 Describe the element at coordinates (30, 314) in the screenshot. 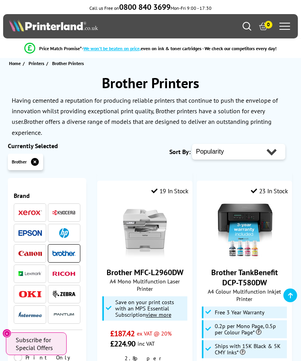

I see `a: Intermec` at that location.